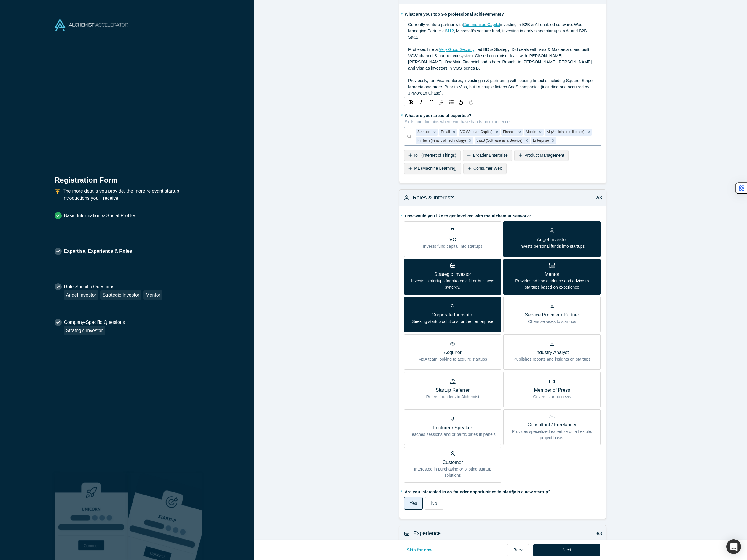 The width and height of the screenshot is (747, 560). Describe the element at coordinates (419, 550) in the screenshot. I see `button: Skip for now` at that location.